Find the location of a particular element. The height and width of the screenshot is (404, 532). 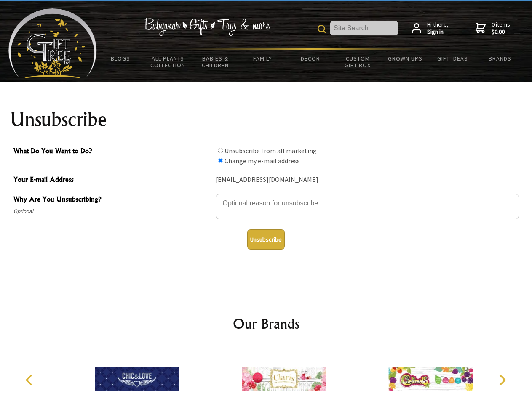

a: Grown Ups is located at coordinates (405, 58).